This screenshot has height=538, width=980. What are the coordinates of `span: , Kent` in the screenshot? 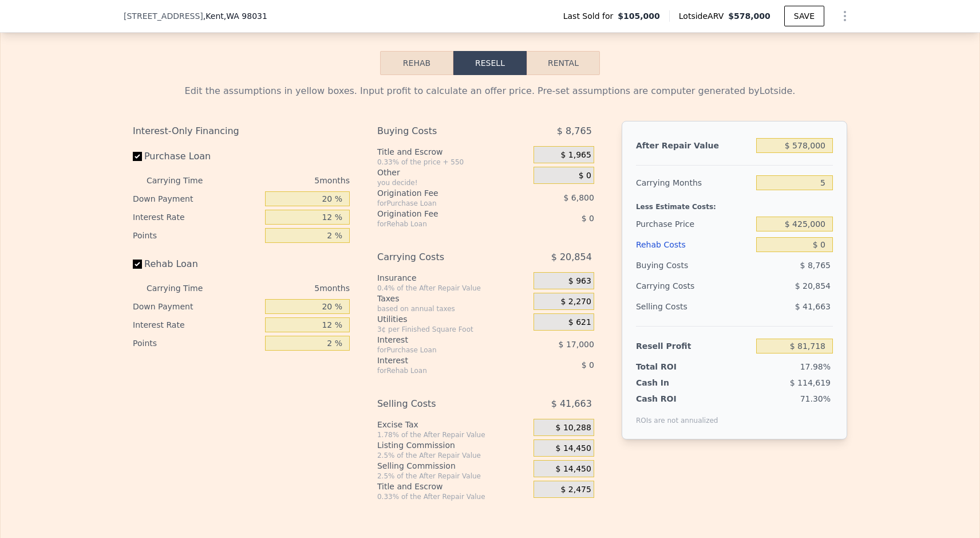 It's located at (236, 16).